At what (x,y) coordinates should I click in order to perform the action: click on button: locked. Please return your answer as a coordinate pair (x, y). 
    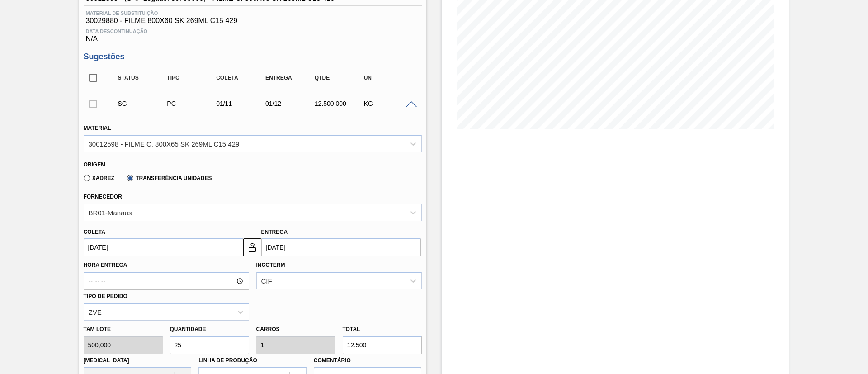
    Looking at the image, I should click on (253, 247).